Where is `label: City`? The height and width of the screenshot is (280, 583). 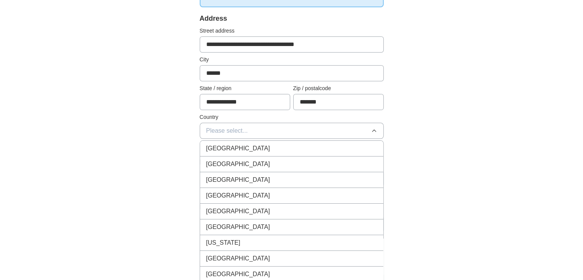
label: City is located at coordinates (291, 59).